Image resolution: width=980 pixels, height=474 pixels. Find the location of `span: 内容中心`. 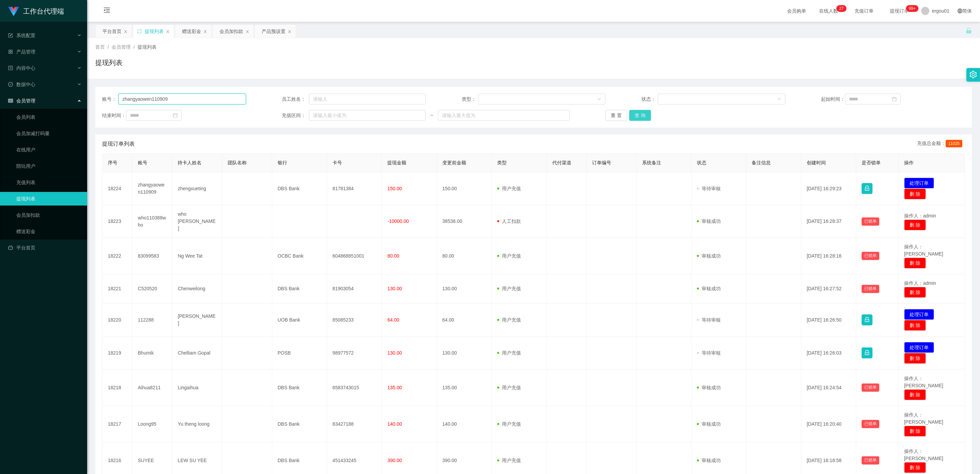

span: 内容中心 is located at coordinates (21, 68).